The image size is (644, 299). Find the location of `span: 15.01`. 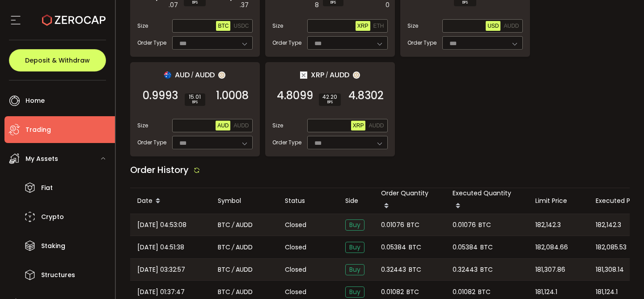

span: 15.01 is located at coordinates (195, 97).